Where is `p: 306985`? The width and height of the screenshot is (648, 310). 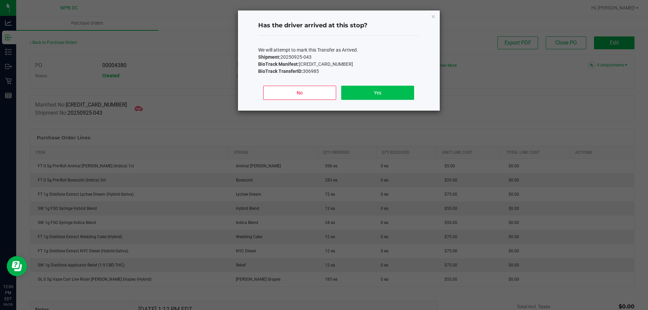
p: 306985 is located at coordinates (339, 71).